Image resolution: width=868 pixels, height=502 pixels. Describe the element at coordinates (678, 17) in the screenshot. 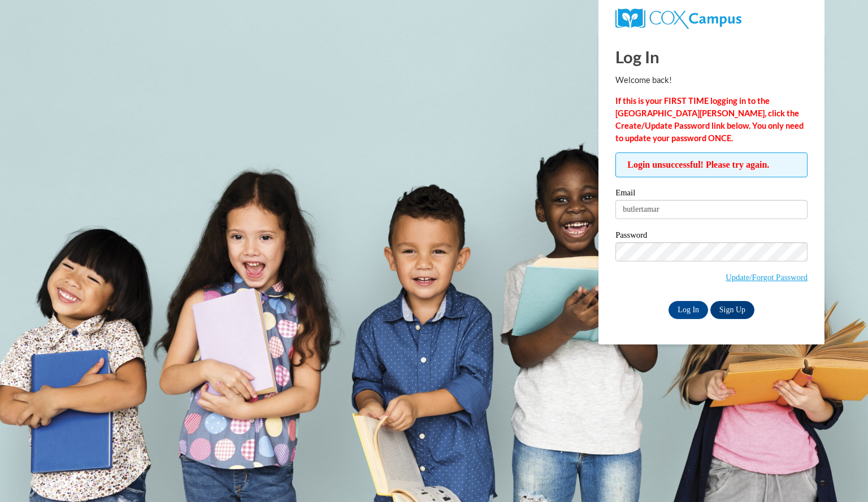

I see `a: COX Campus` at that location.